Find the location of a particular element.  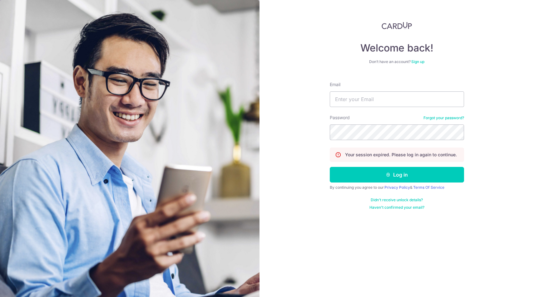

a: Didn't receive unlock details? is located at coordinates (396, 200).